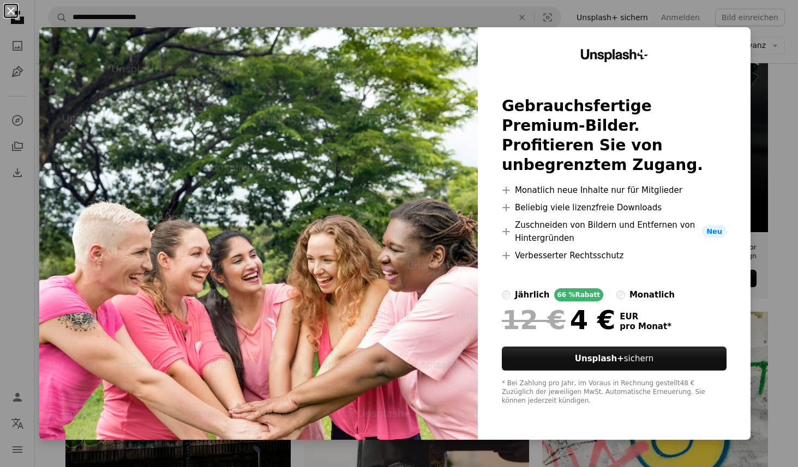 This screenshot has height=467, width=798. I want to click on input: jährlich66 %Rabatt, so click(506, 295).